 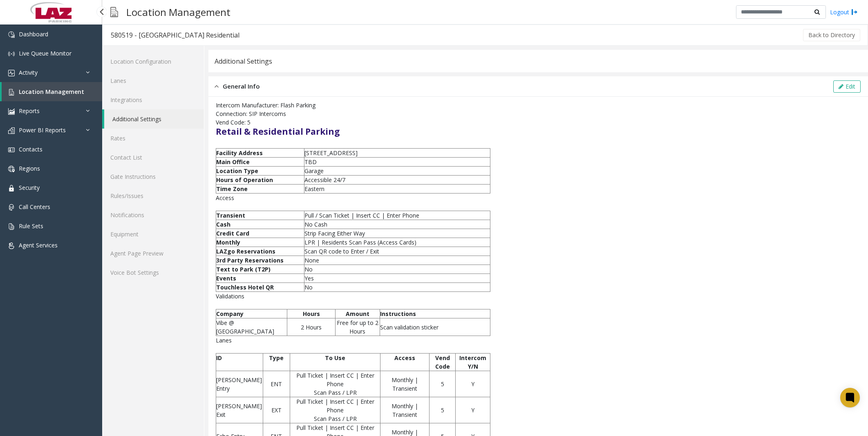 What do you see at coordinates (33, 33) in the screenshot?
I see `span: Dashboard` at bounding box center [33, 33].